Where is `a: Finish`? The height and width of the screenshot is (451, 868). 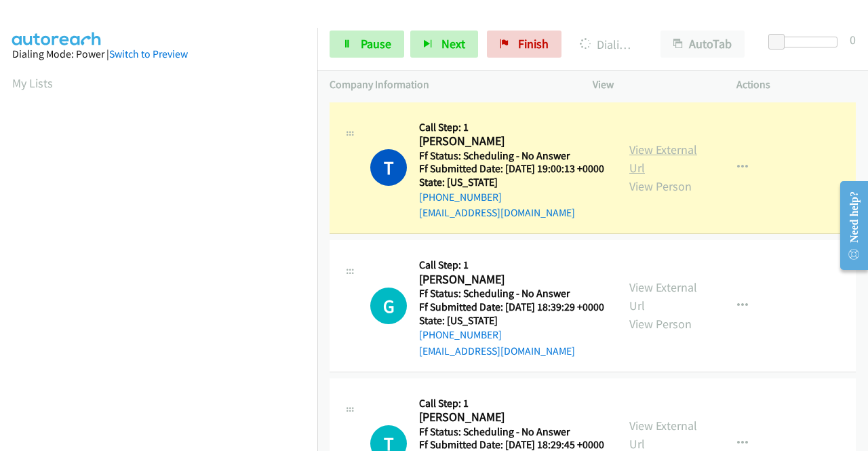
a: Finish is located at coordinates (524, 45).